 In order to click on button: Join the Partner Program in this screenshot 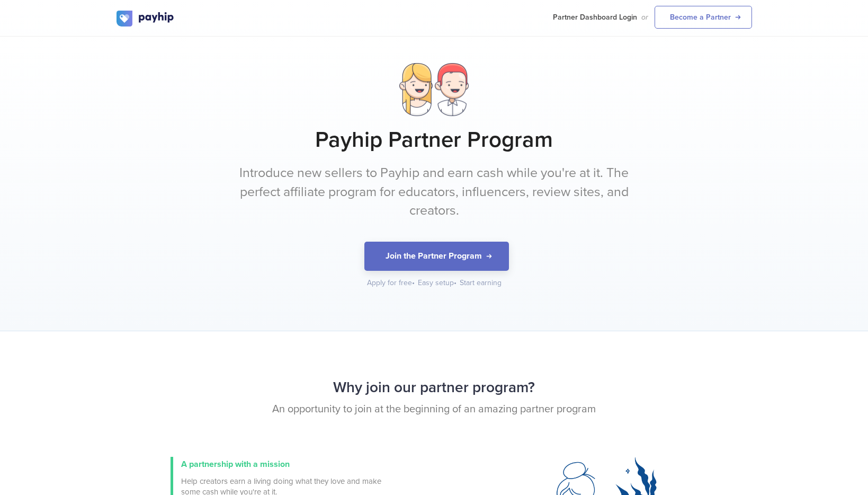, I will do `click(436, 256)`.